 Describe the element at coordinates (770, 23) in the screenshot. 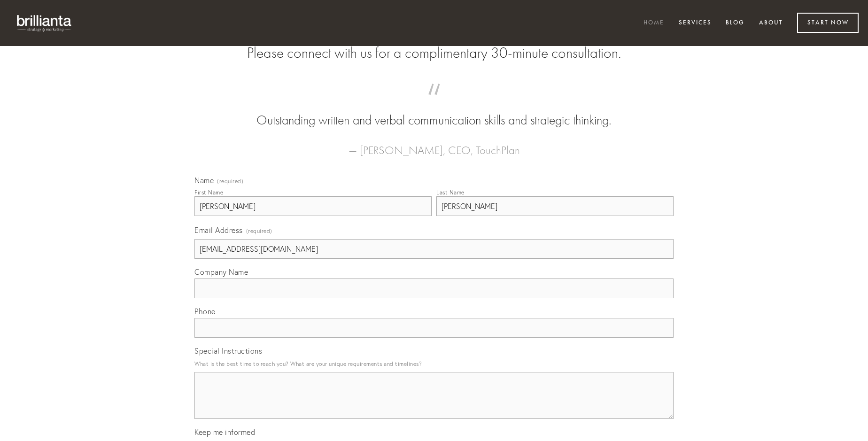

I see `a: About` at that location.